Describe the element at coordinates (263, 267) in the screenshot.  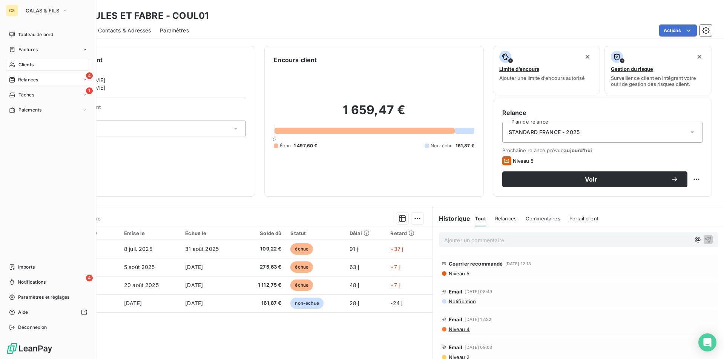
I see `span: 275,63 €` at that location.